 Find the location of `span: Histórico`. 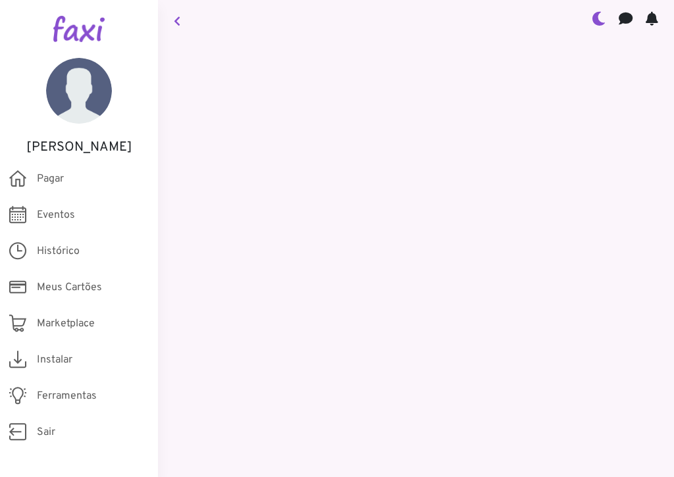

span: Histórico is located at coordinates (58, 251).